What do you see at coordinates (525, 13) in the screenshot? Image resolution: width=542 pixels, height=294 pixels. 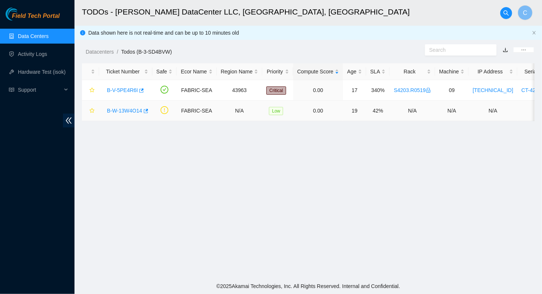 I see `button: C` at bounding box center [525, 13].